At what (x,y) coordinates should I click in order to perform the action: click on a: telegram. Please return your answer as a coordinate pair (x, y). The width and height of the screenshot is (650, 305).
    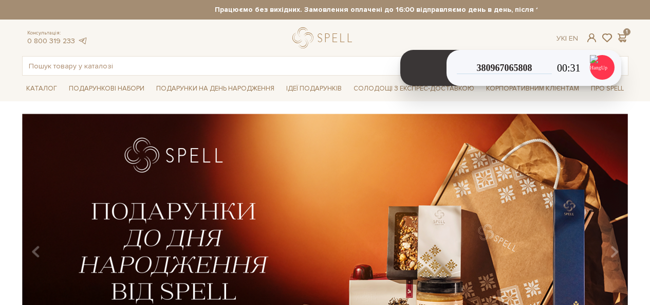
    Looking at the image, I should click on (83, 41).